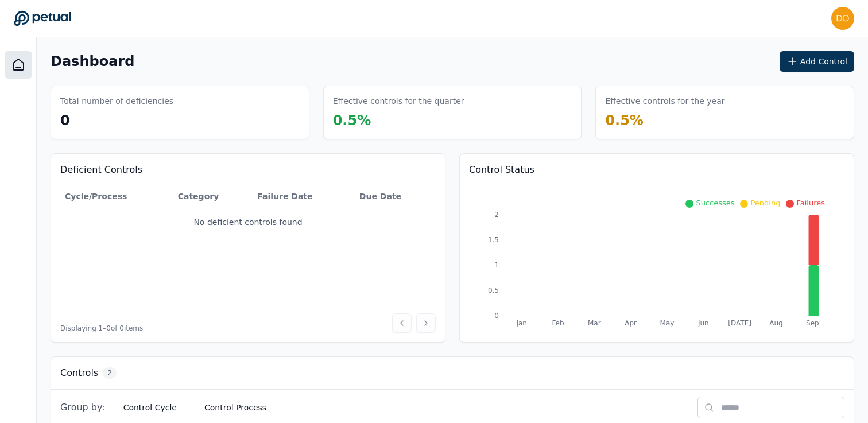 The image size is (868, 423). I want to click on a: Dashboard, so click(18, 65).